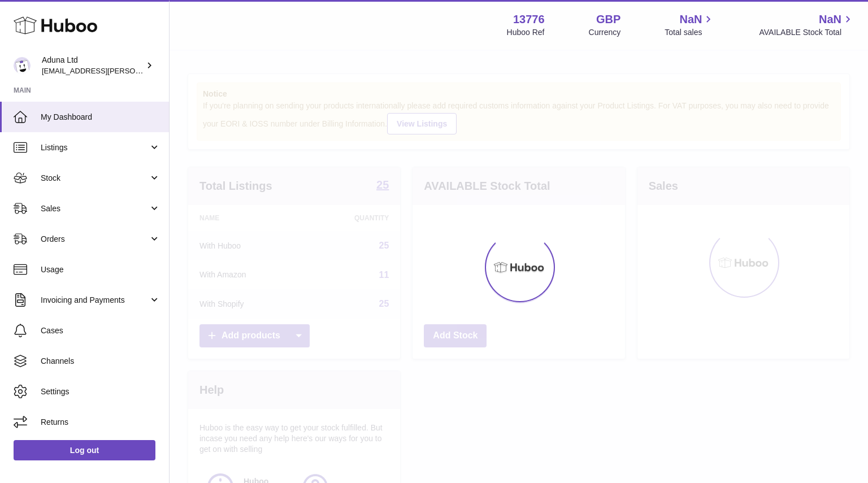 The image size is (868, 483). What do you see at coordinates (84, 451) in the screenshot?
I see `a: Log out` at bounding box center [84, 451].